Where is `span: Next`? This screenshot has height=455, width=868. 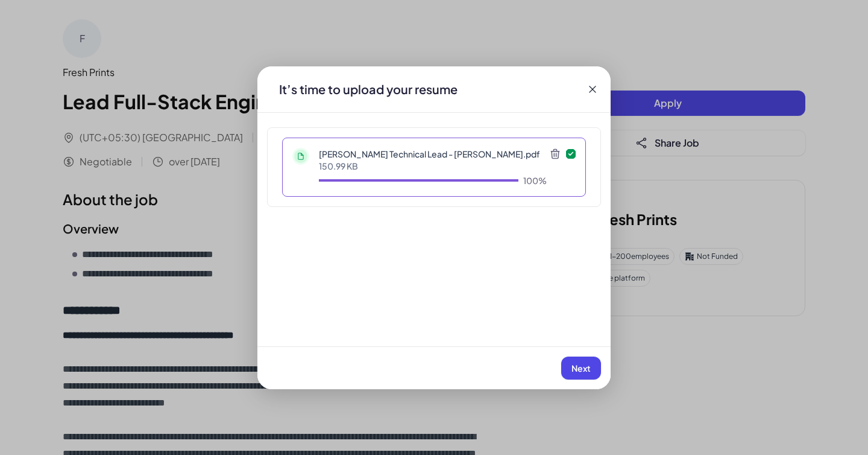 span: Next is located at coordinates (581, 368).